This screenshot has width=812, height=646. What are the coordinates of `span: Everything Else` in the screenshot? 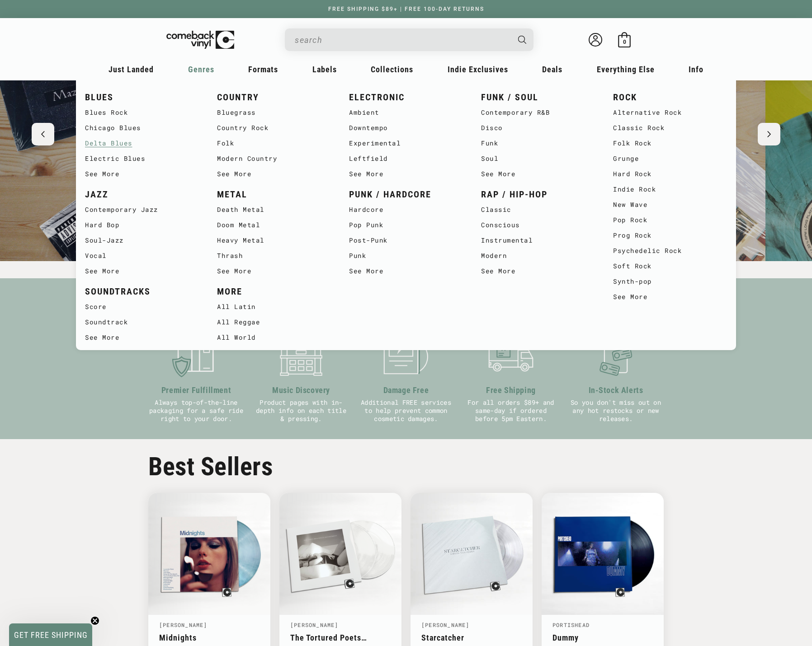 It's located at (625, 69).